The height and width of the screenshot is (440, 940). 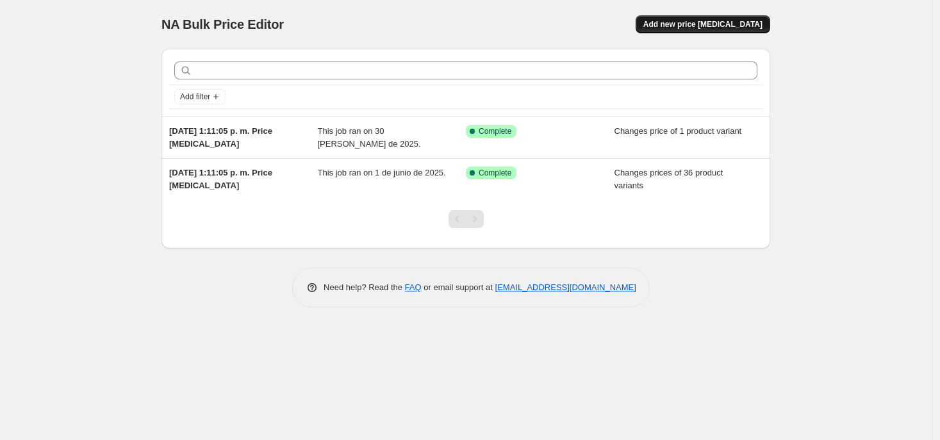 What do you see at coordinates (382, 172) in the screenshot?
I see `span: This job ran on 1 de junio de 2025.` at bounding box center [382, 172].